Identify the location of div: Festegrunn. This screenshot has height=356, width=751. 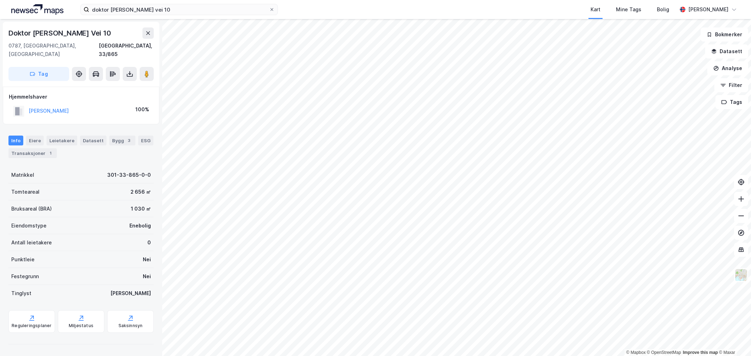
(25, 277).